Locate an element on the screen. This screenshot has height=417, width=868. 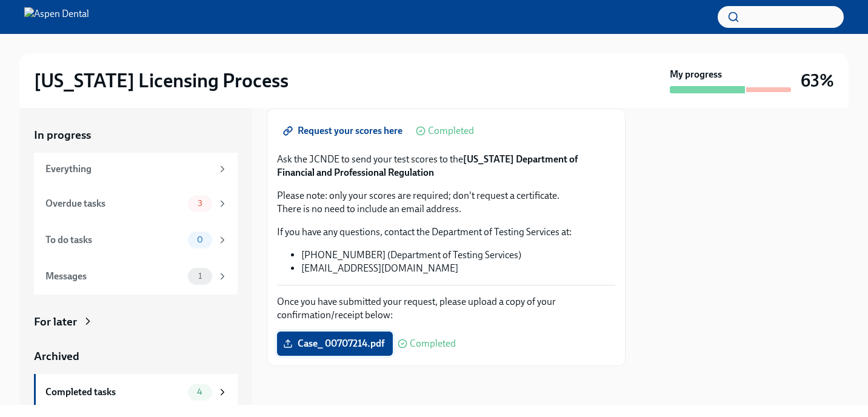
img: Aspen Dental is located at coordinates (56, 17).